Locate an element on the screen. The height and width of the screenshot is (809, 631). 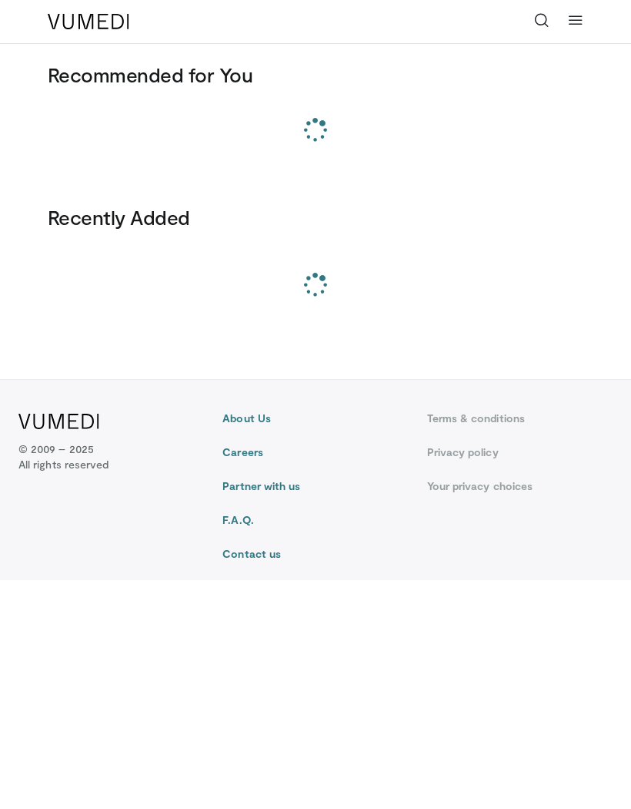
p: © 2009 – 2025 is located at coordinates (63, 457).